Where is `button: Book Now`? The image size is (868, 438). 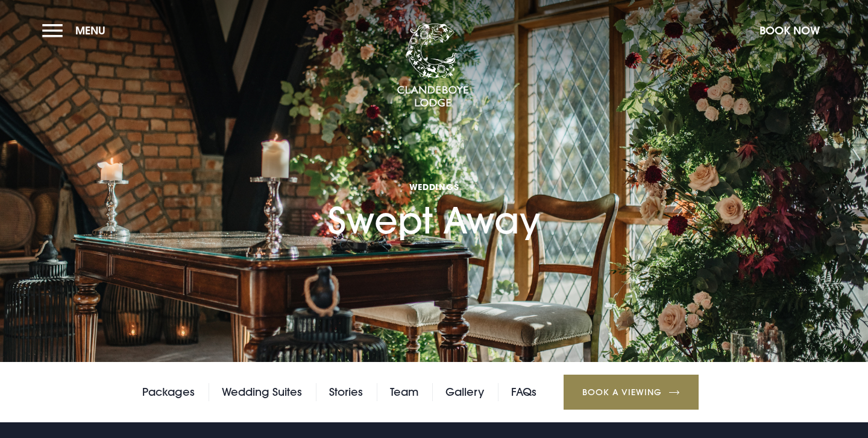
button: Book Now is located at coordinates (790, 30).